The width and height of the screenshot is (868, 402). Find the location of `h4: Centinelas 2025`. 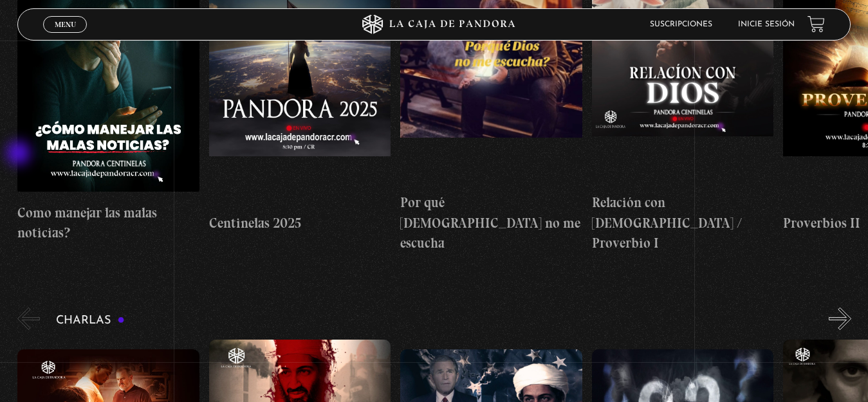

h4: Centinelas 2025 is located at coordinates (300, 223).